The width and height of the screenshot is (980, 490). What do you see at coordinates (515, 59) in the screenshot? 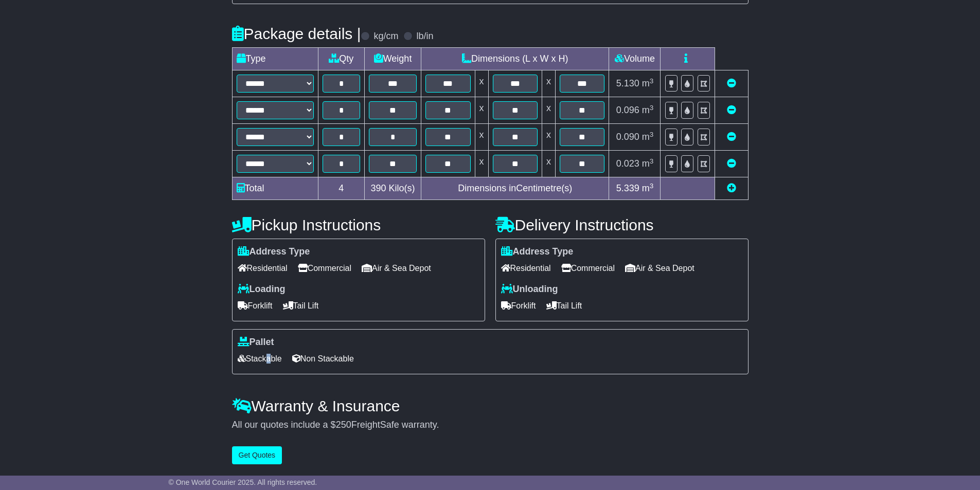
I see `td: Dimensions (L x W x H)` at bounding box center [515, 59].